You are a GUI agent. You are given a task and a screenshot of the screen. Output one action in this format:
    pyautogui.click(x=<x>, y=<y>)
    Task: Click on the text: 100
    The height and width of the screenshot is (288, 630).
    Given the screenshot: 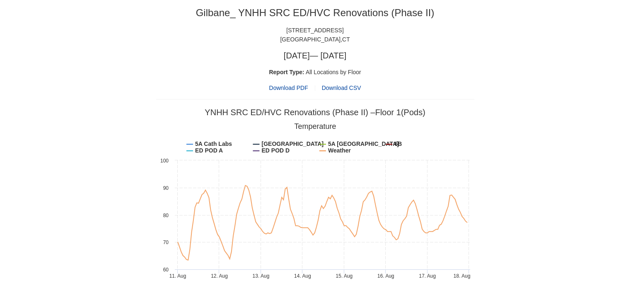 What is the action you would take?
    pyautogui.click(x=164, y=161)
    